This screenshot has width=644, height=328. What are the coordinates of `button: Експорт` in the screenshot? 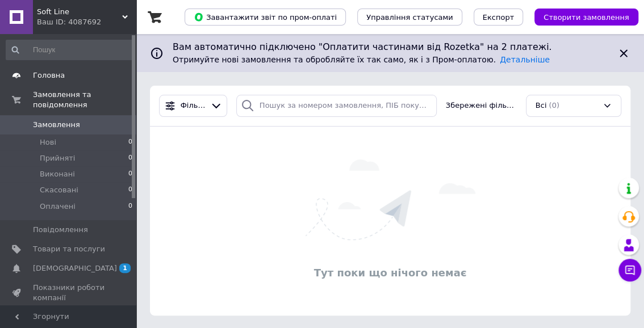 It's located at (499, 17).